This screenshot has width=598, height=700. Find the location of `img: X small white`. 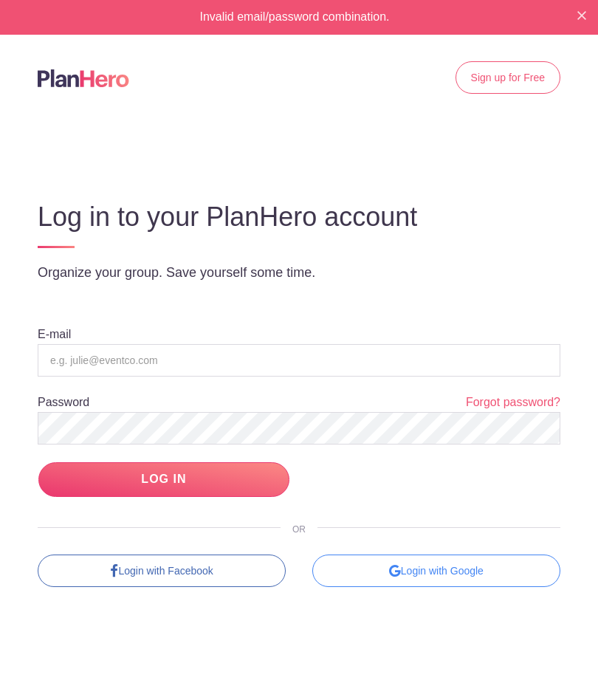

img: X small white is located at coordinates (582, 16).